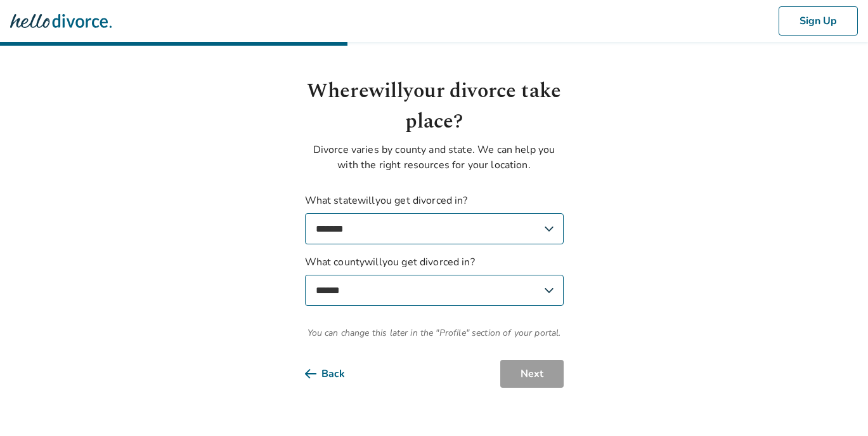 The height and width of the screenshot is (436, 868). I want to click on select: What countywillyou get divorced in?, so click(434, 289).